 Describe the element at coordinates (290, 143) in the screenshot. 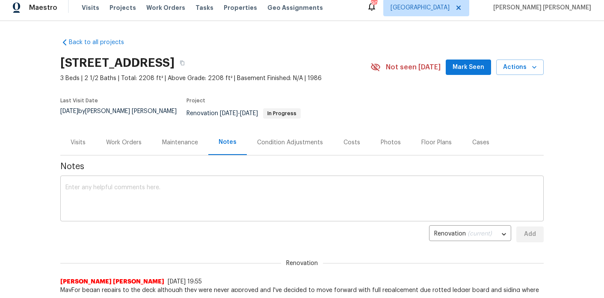

I see `div: Condition Adjustments` at that location.